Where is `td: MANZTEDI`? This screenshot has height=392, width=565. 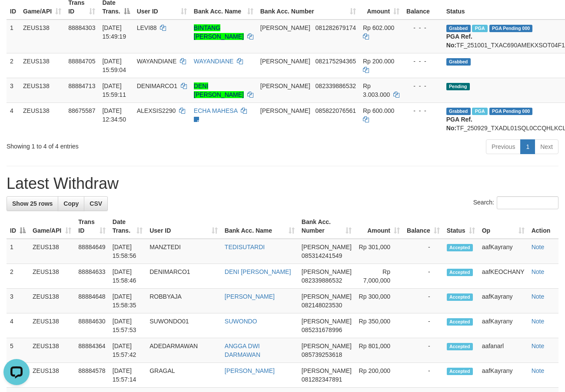 td: MANZTEDI is located at coordinates (184, 251).